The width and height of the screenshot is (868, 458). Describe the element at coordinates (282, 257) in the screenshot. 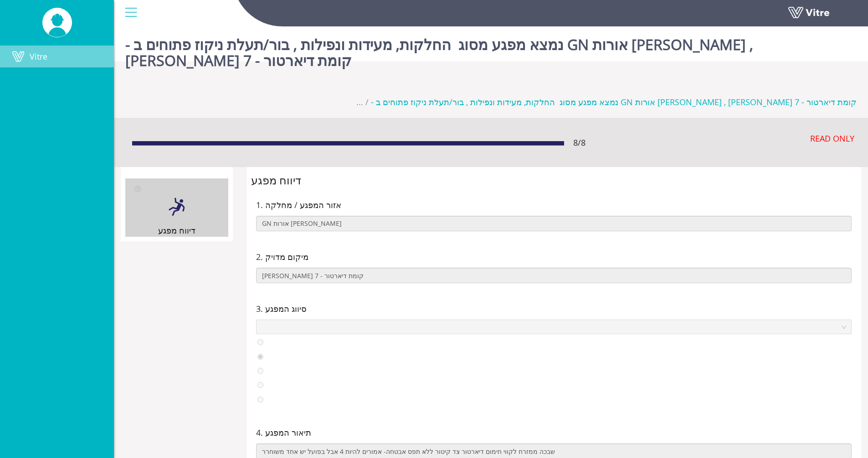

I see `span: 2. מיקום מדויק` at that location.